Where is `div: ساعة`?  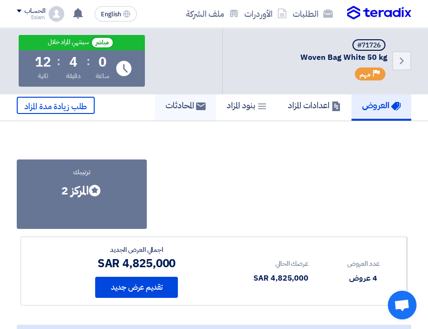
div: ساعة is located at coordinates (102, 76).